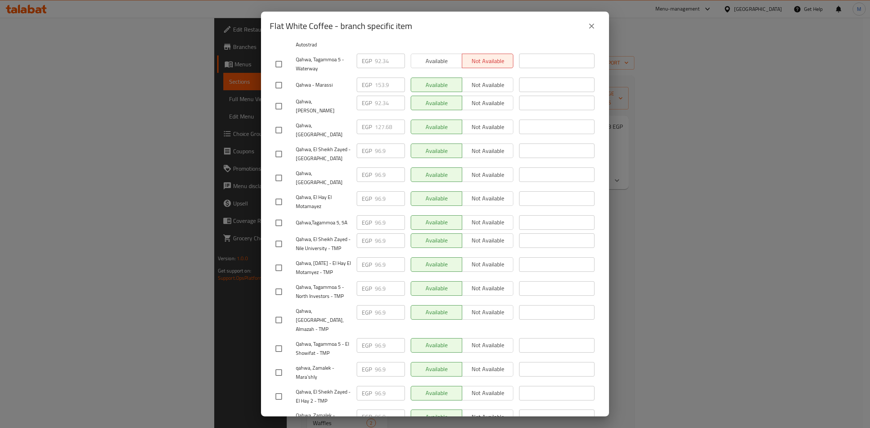  Describe the element at coordinates (323, 64) in the screenshot. I see `span: Qahwa, Tagammoa 5 - Waterway` at that location.